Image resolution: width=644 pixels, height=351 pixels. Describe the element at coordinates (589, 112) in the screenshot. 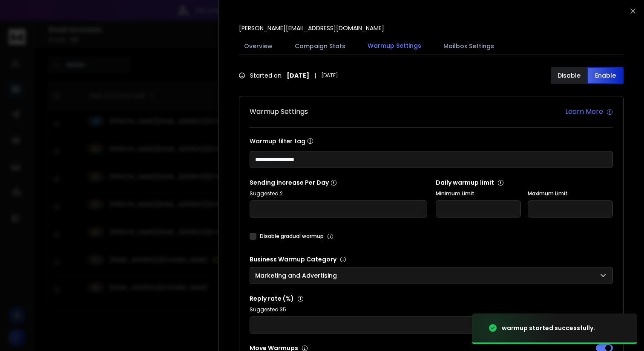

I see `a: Learn More` at that location.